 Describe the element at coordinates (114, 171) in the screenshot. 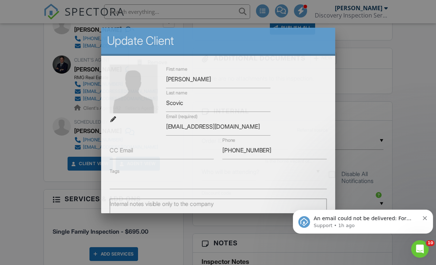

I see `label: Tags` at that location.